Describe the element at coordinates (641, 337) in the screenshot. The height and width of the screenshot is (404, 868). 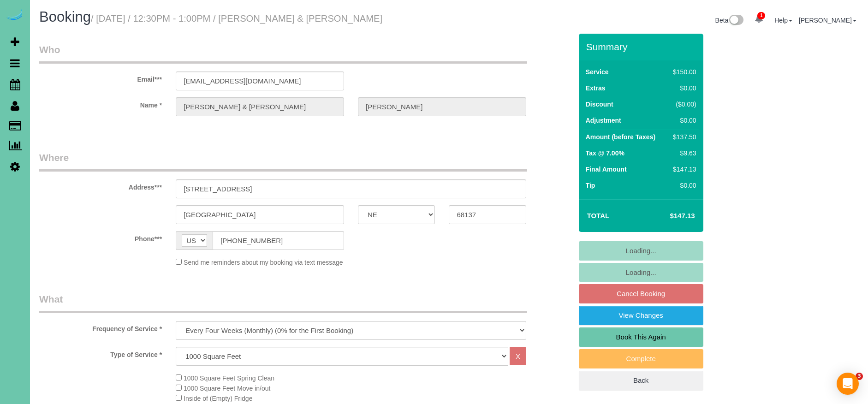
I see `a: Book This Again` at that location.